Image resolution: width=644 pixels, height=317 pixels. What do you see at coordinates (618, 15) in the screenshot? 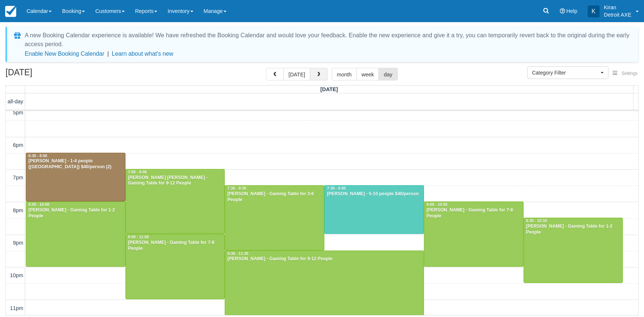
I see `p: Detroit AXE` at bounding box center [618, 15].